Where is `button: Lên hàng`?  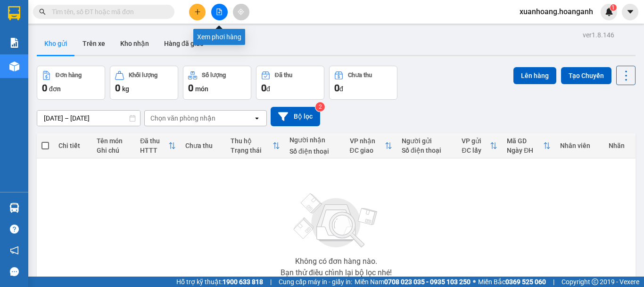 button: Lên hàng is located at coordinates (535, 76).